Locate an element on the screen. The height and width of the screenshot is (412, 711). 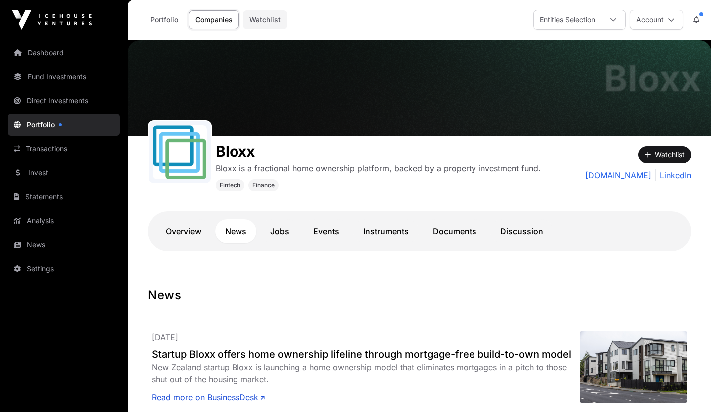
span: Finance is located at coordinates (263, 185).